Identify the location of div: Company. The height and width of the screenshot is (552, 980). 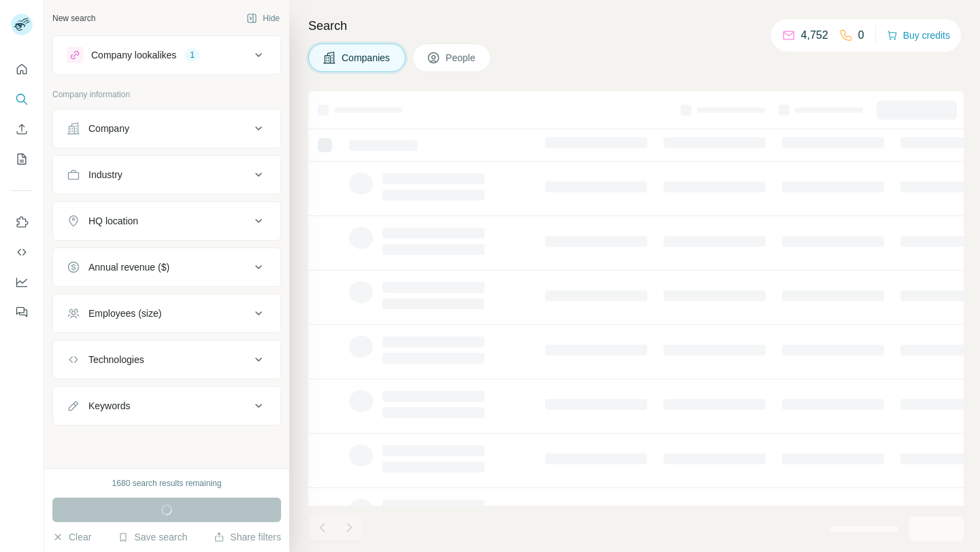
(109, 128).